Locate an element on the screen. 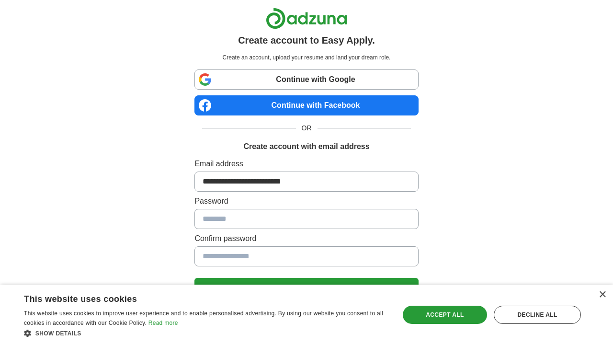 This screenshot has width=613, height=345. div: Accept all is located at coordinates (445, 315).